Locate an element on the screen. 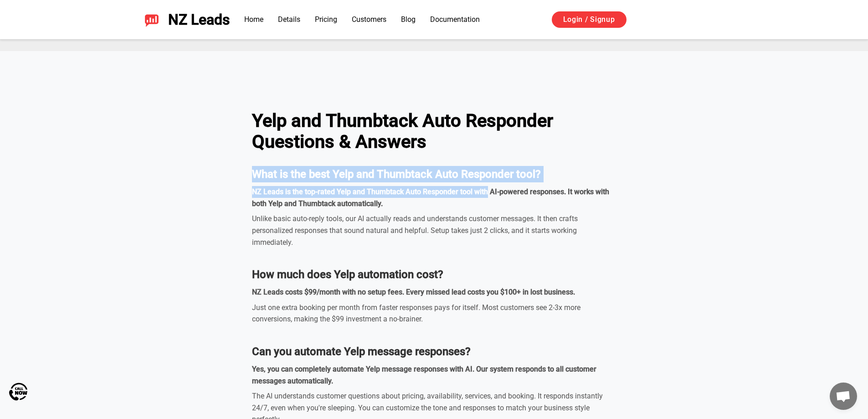 This screenshot has height=419, width=868. span: NZ Leads is located at coordinates (199, 20).